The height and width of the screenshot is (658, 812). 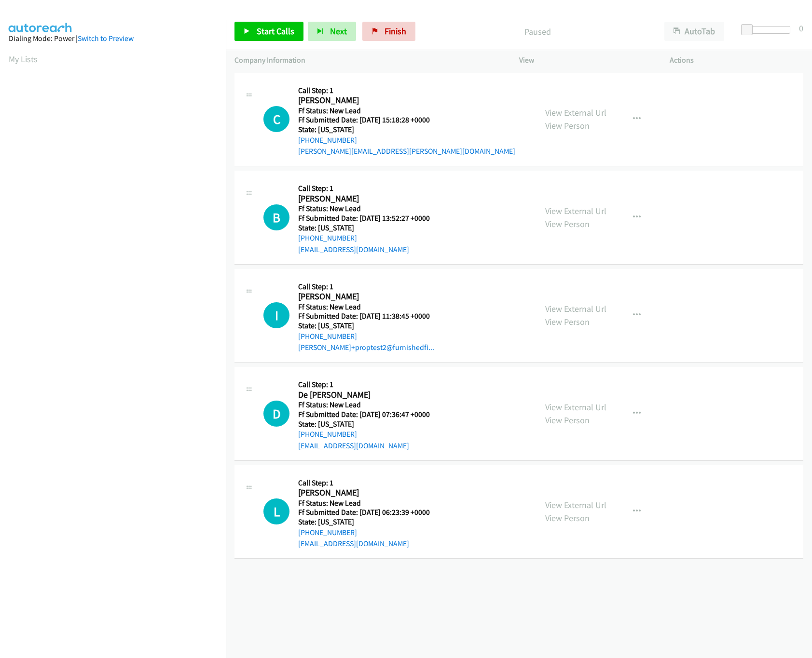 I want to click on button: AutoTab, so click(x=694, y=31).